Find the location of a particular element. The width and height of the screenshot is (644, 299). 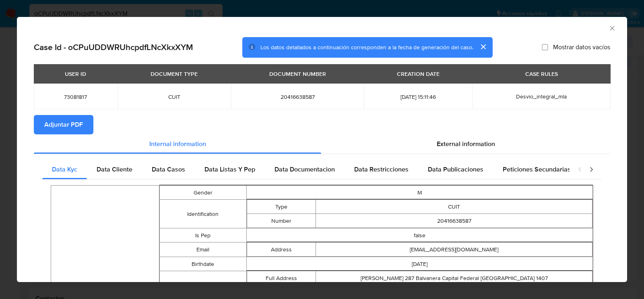

div: closure-recommendation-modal is located at coordinates (322, 150).